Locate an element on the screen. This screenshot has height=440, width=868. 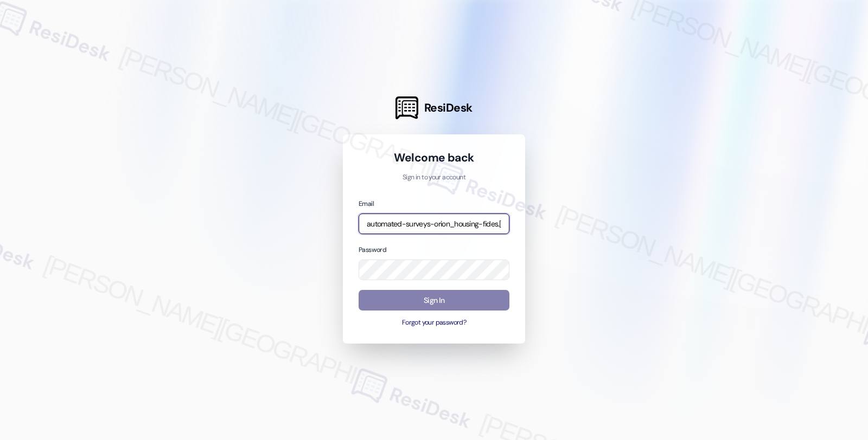
p: Sign in to your account is located at coordinates (434, 178).